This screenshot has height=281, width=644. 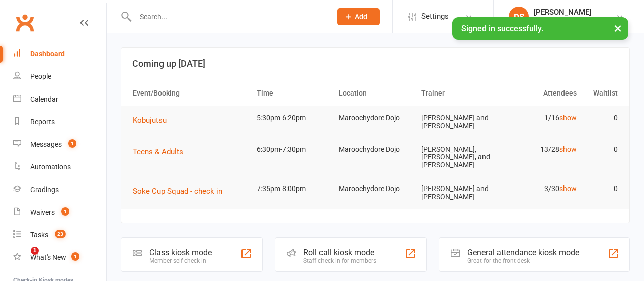 I want to click on span: Teens & Adults, so click(x=158, y=152).